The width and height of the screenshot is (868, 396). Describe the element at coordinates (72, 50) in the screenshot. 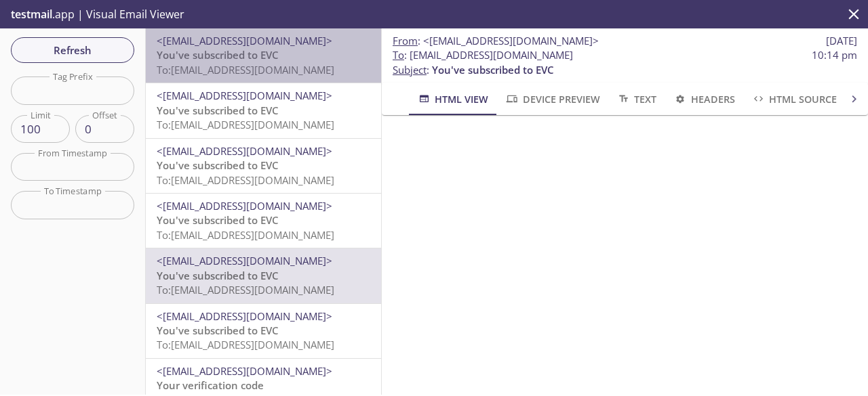

I see `button: Refresh` at that location.